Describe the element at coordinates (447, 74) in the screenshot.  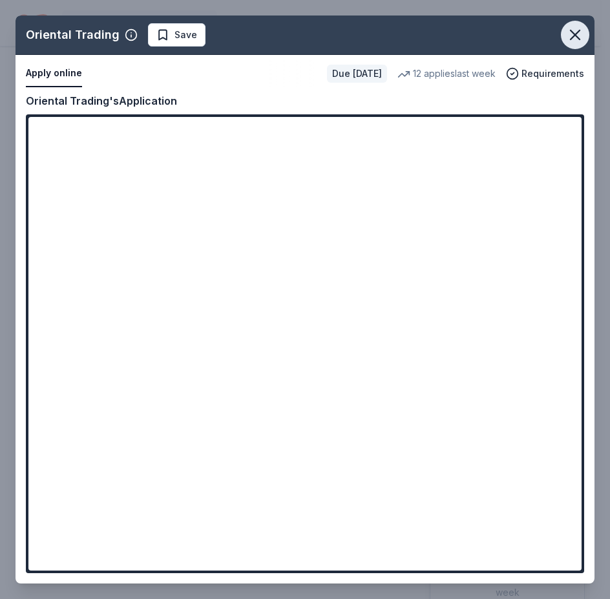
I see `div: 12 applies last week` at that location.